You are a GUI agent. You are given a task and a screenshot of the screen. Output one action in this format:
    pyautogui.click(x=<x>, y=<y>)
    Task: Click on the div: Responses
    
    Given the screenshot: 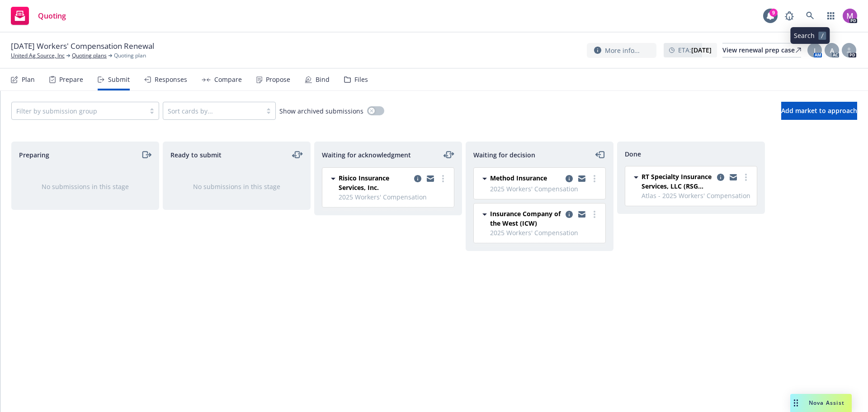 What is the action you would take?
    pyautogui.click(x=171, y=80)
    